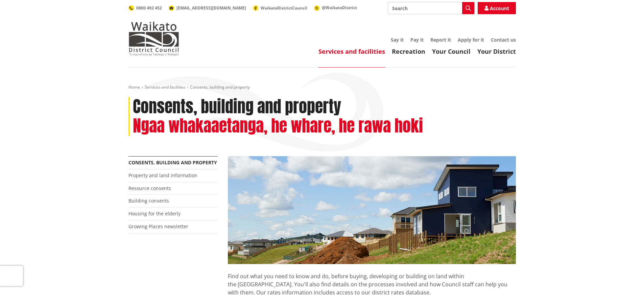 The image size is (644, 308). What do you see at coordinates (335, 7) in the screenshot?
I see `a: @WaikatoDistrict` at bounding box center [335, 7].